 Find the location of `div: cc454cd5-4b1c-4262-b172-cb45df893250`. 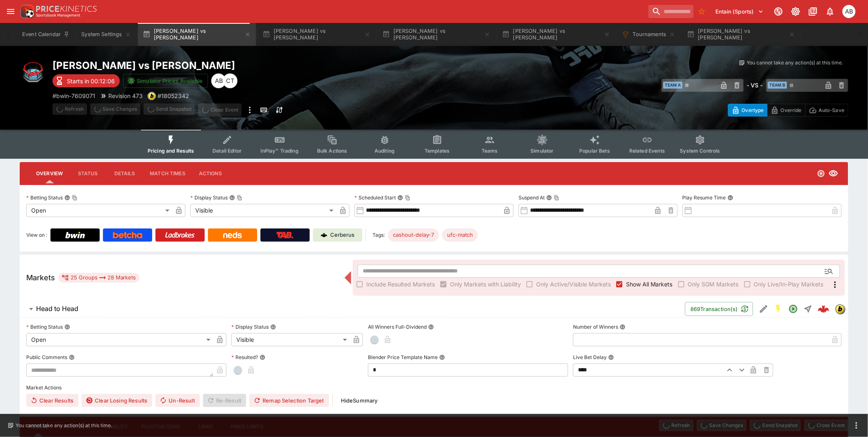

div: cc454cd5-4b1c-4262-b172-cb45df893250 is located at coordinates (824, 309).